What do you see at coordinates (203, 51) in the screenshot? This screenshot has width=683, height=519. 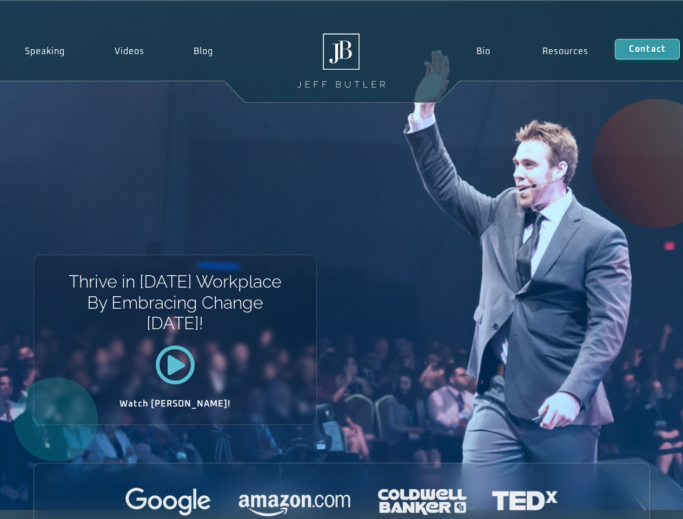 I see `a: Blog` at bounding box center [203, 51].